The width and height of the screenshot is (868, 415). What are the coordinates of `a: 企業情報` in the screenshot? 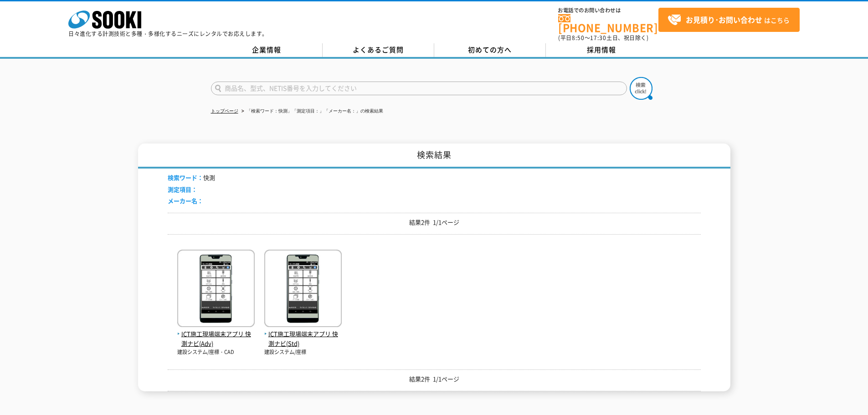 It's located at (267, 50).